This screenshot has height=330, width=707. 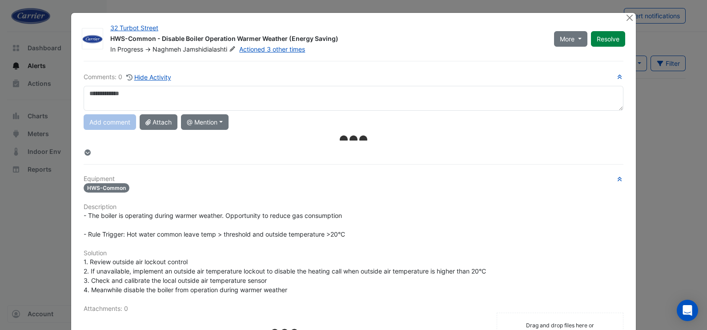 I want to click on a: Actioned 3 other times, so click(x=272, y=49).